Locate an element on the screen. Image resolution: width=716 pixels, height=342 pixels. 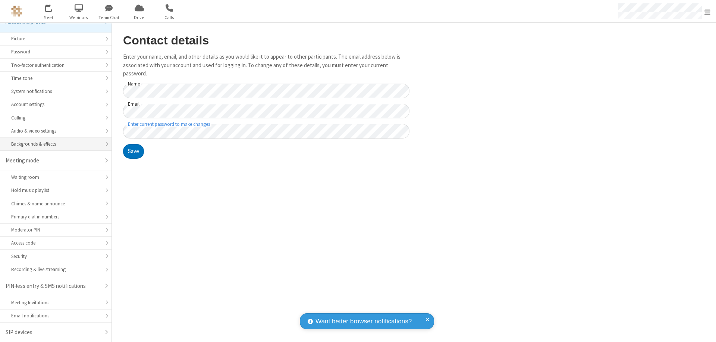
div: System notifications is located at coordinates (56, 91).